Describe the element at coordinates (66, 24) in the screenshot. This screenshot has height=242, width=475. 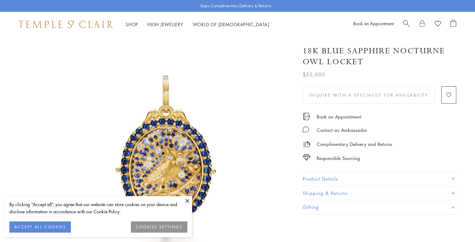
I see `img: Temple St. Clair` at that location.